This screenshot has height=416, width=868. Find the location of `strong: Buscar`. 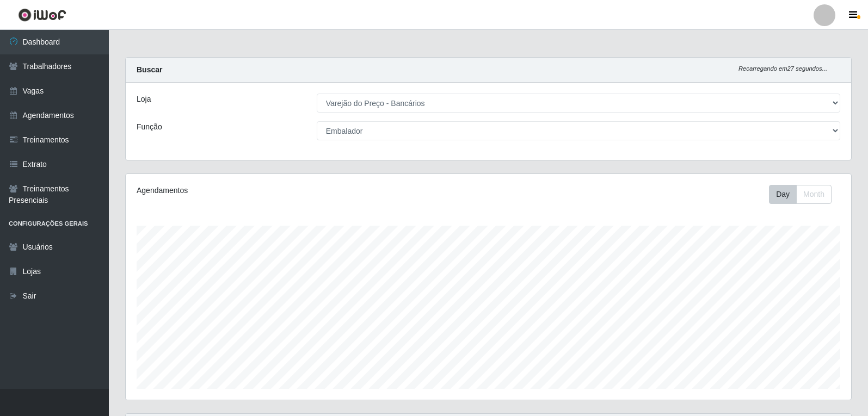

strong: Buscar is located at coordinates (149, 69).